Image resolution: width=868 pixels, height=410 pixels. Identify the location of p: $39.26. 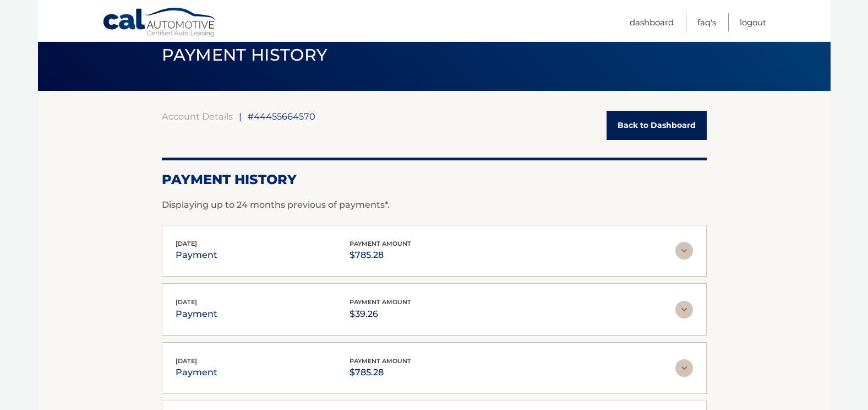
(381, 314).